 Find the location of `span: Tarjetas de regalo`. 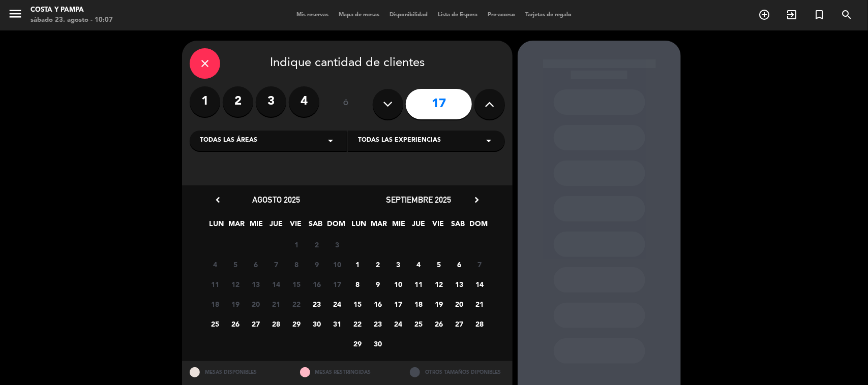

span: Tarjetas de regalo is located at coordinates (548, 15).